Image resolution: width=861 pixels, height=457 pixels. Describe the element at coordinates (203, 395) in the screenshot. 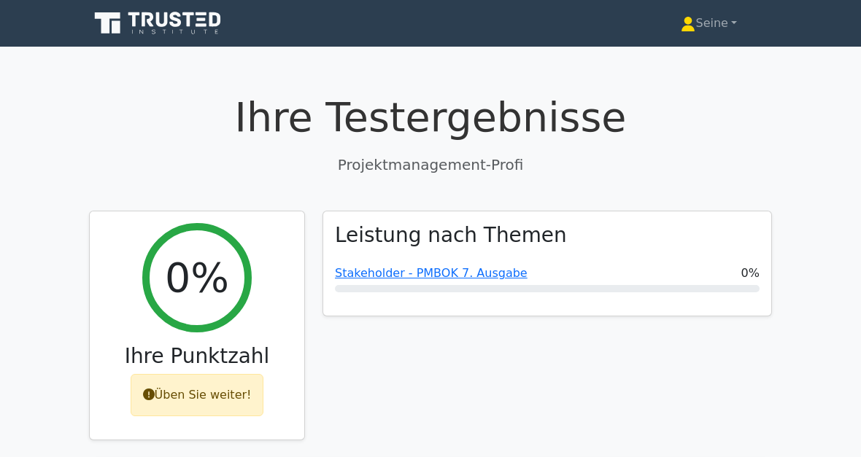

I see `font: Üben Sie weiter!` at that location.